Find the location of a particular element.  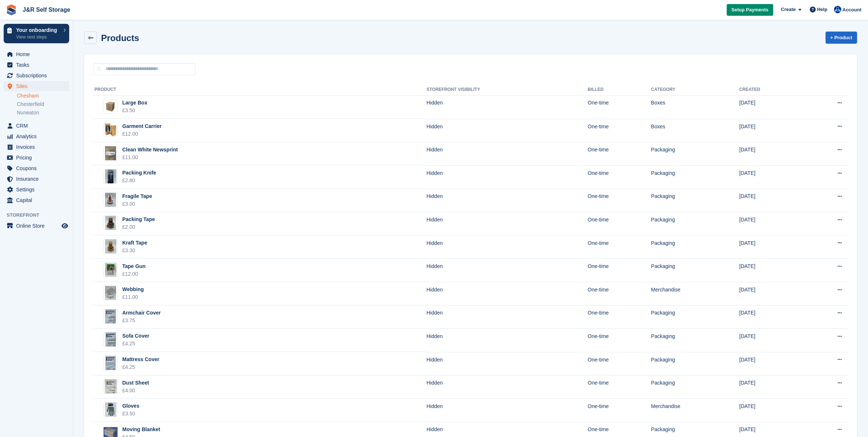

div: Sofa Cover is located at coordinates (136, 335).